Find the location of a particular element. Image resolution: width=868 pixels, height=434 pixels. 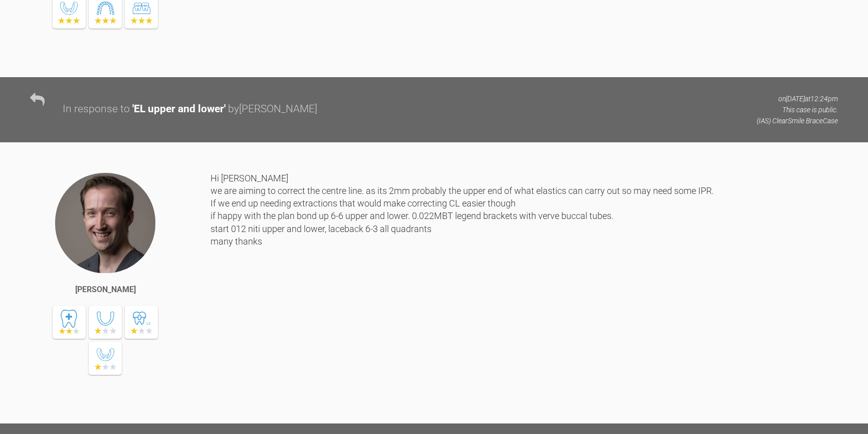

p: This case is public. is located at coordinates (797, 110).